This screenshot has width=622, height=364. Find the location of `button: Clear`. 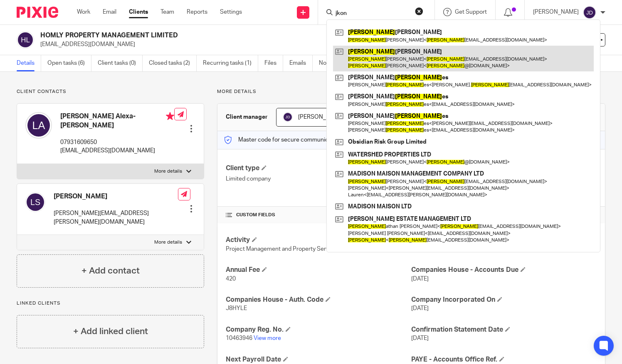

button: Clear is located at coordinates (419, 11).